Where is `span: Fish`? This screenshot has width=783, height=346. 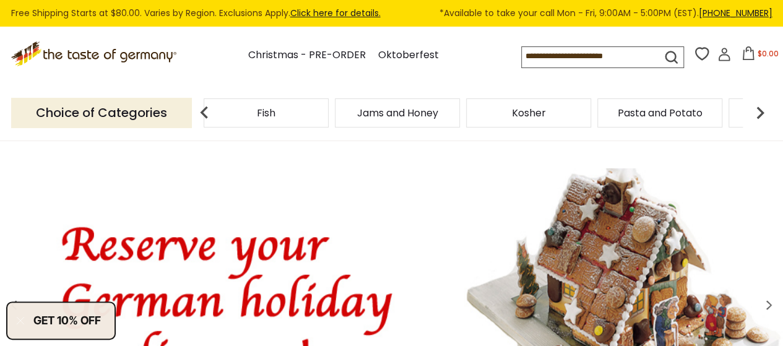 span: Fish is located at coordinates (266, 113).